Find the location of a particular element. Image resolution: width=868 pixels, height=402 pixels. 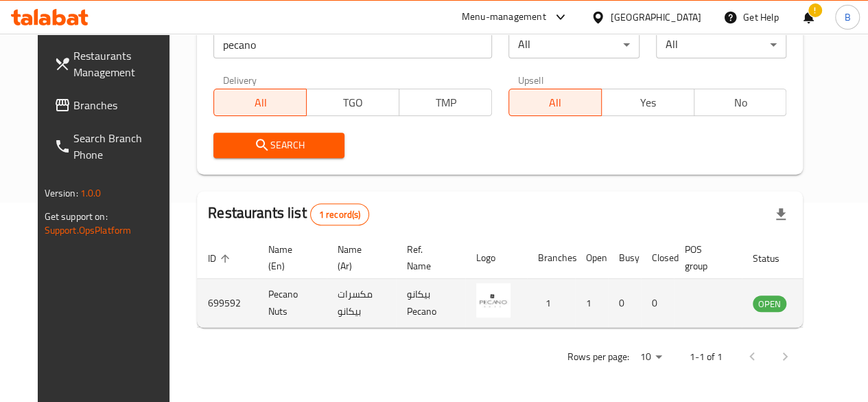

div: Total records count is located at coordinates (340, 214).